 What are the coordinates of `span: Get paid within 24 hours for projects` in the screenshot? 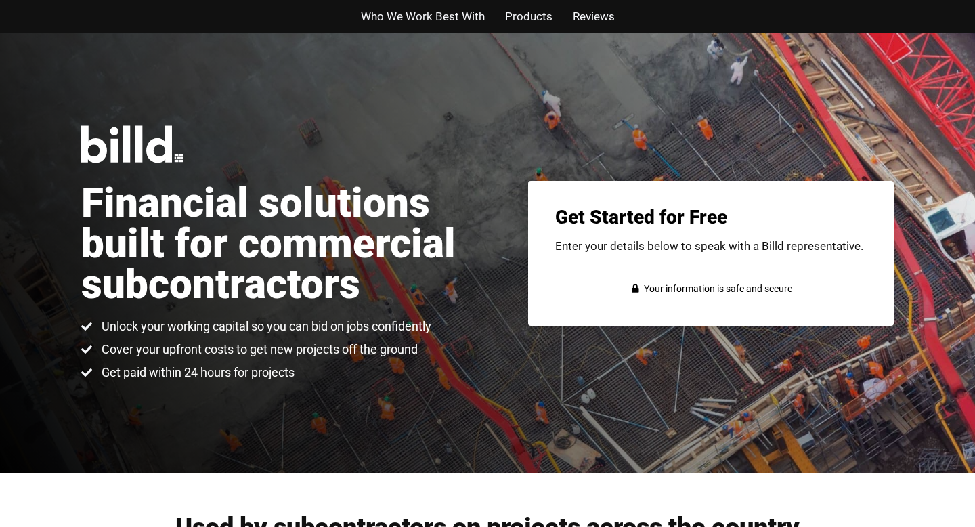 It's located at (196, 373).